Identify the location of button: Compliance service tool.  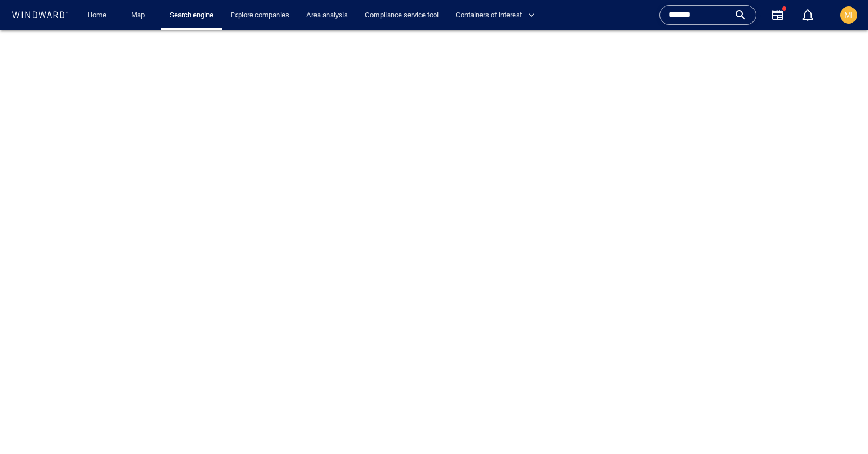
(402, 15).